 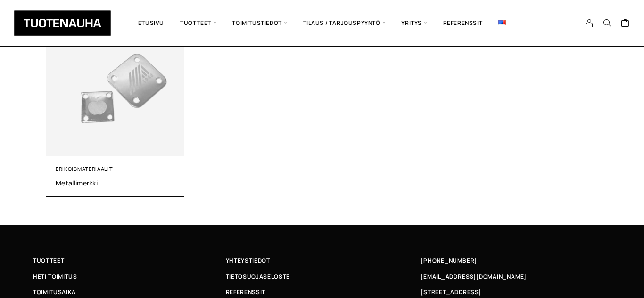 What do you see at coordinates (62, 23) in the screenshot?
I see `img: Tuotenauha Oy` at bounding box center [62, 23].